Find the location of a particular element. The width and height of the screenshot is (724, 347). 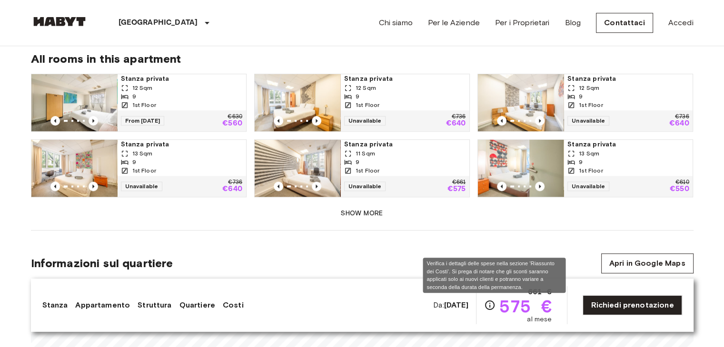

a: Contattaci is located at coordinates (624, 23).